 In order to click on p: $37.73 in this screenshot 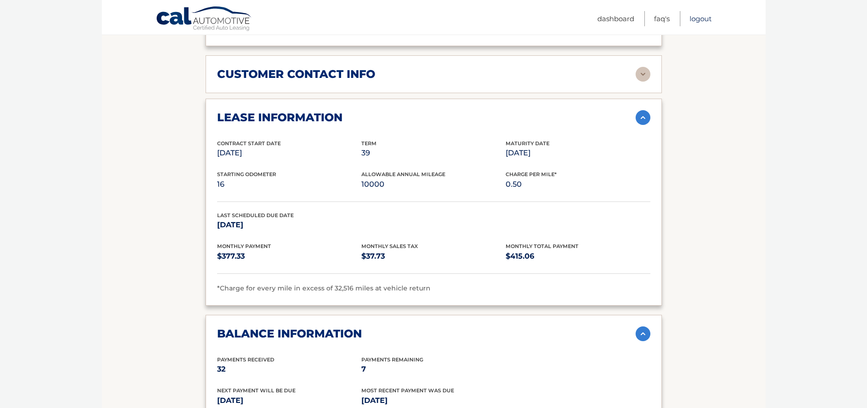, I will do `click(433, 256)`.